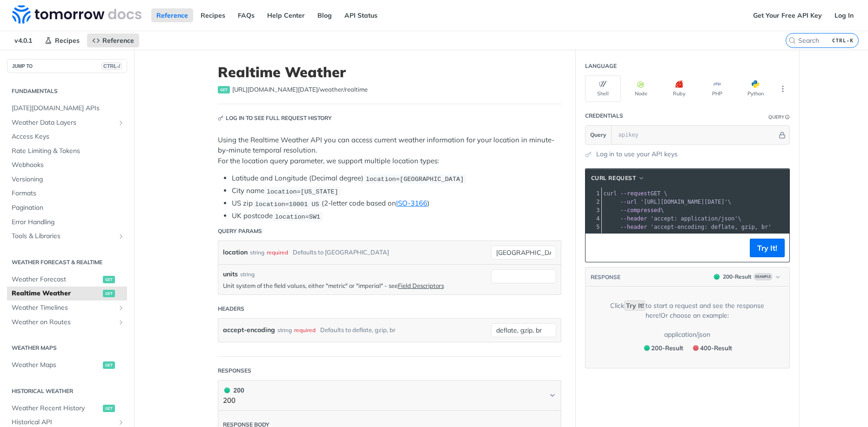 The image size is (868, 427). Describe the element at coordinates (783, 89) in the screenshot. I see `svg: More ellipsis` at that location.